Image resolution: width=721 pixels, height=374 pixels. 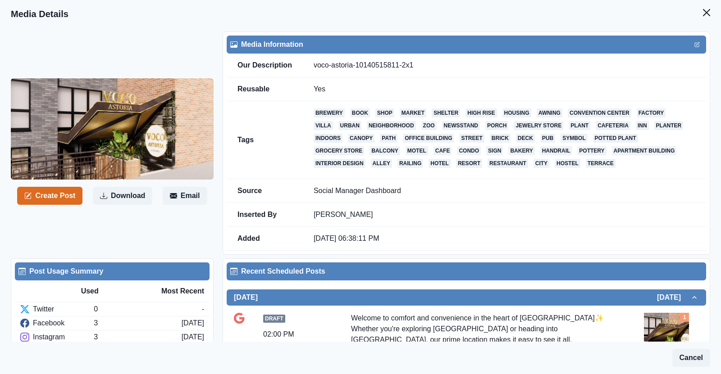 What do you see at coordinates (360, 113) in the screenshot?
I see `a: book` at bounding box center [360, 113].